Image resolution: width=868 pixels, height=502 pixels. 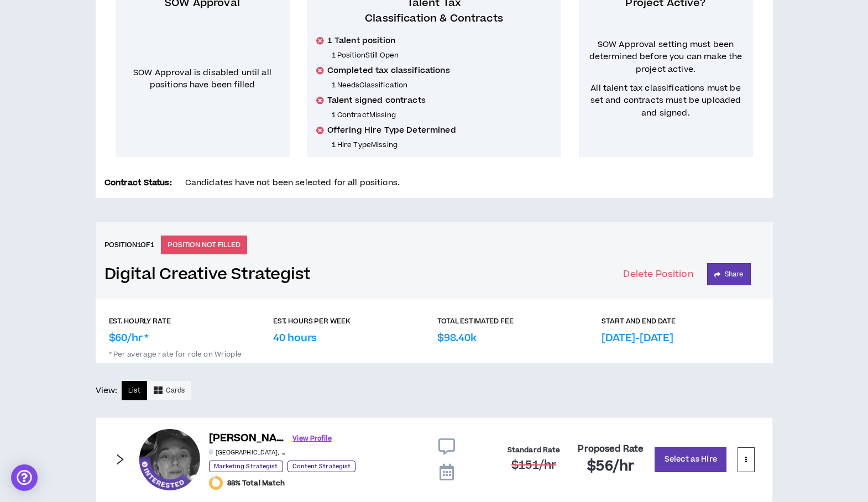 I want to click on span: Cards, so click(x=175, y=390).